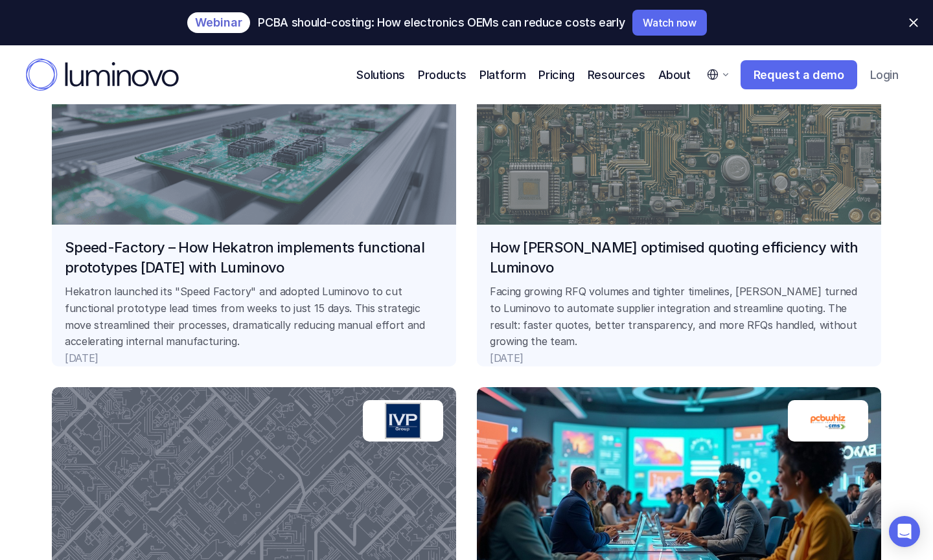  I want to click on p: Pricing, so click(556, 74).